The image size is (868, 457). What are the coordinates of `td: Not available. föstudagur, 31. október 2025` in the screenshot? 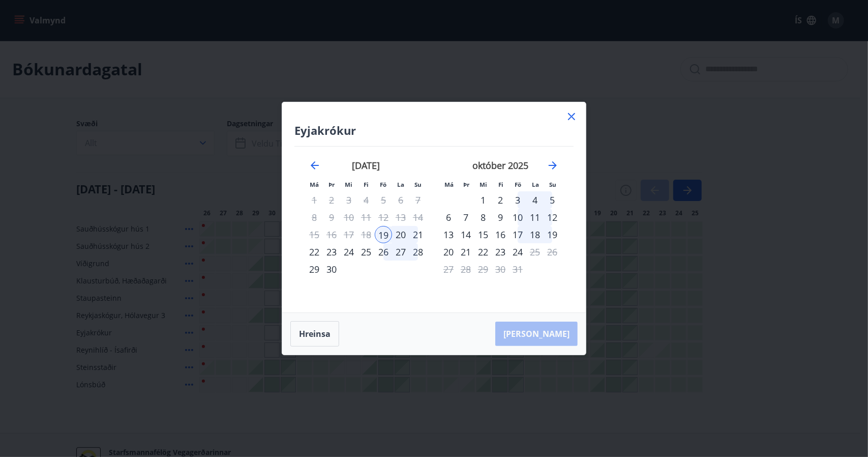 It's located at (518, 269).